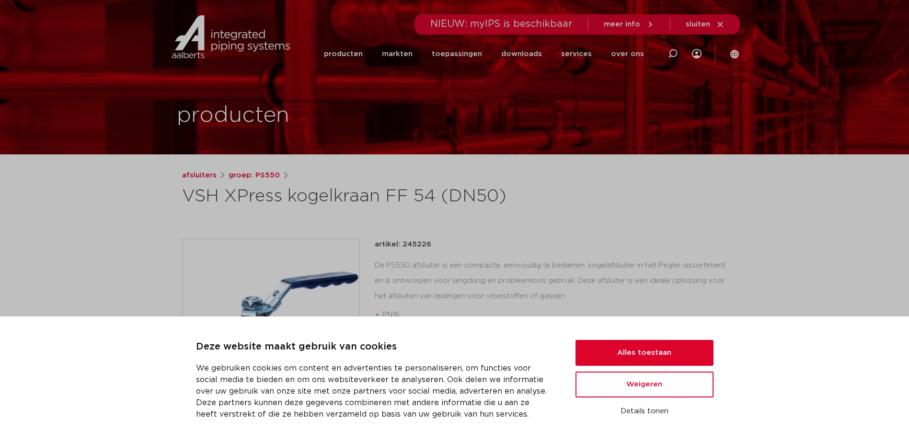 The image size is (909, 443). What do you see at coordinates (622, 24) in the screenshot?
I see `span: meer info` at bounding box center [622, 24].